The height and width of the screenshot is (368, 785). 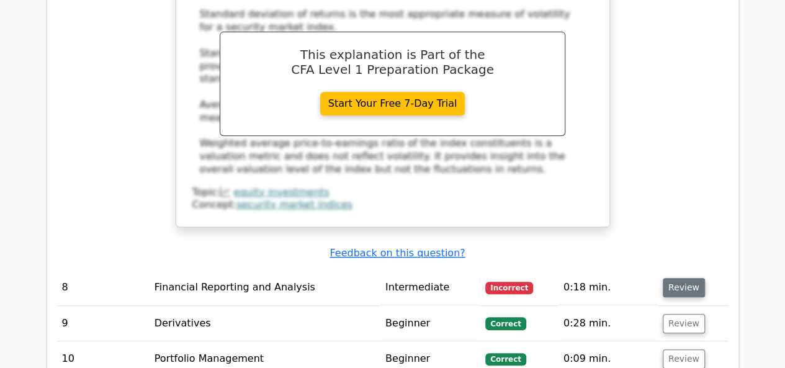 I want to click on span: Incorrect, so click(x=509, y=288).